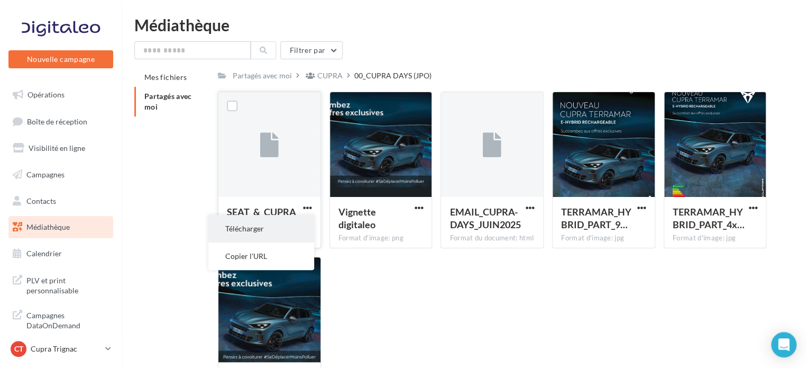 The image size is (807, 368). I want to click on p: Cupra Trignac, so click(66, 349).